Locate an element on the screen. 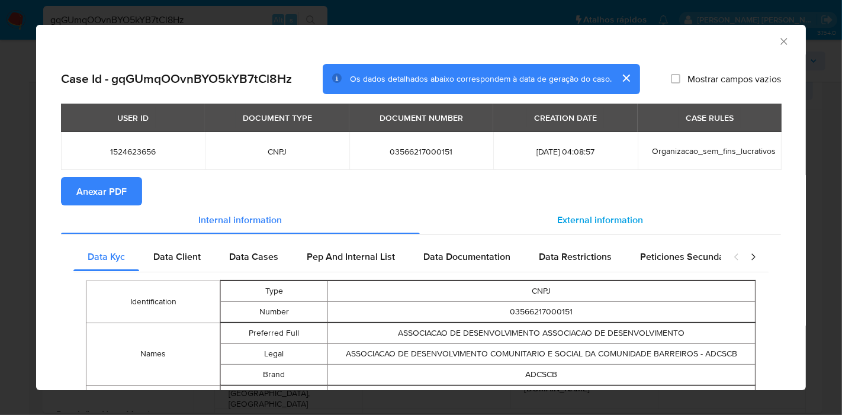  span: Organizacao_sem_fins_lucrativos is located at coordinates (714, 151).